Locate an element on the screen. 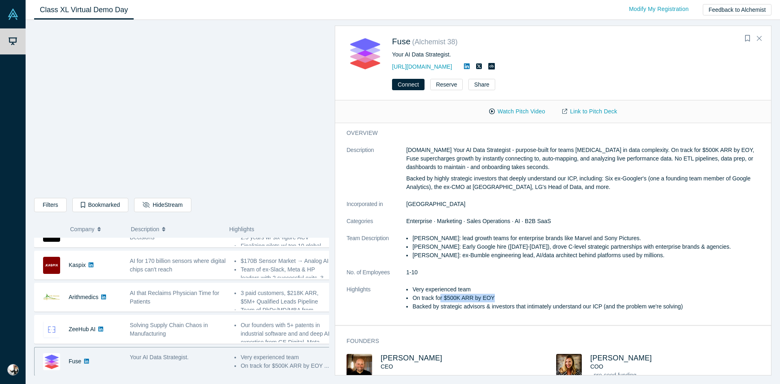 This screenshot has height=384, width=780. dt: Highlights is located at coordinates (376, 302).